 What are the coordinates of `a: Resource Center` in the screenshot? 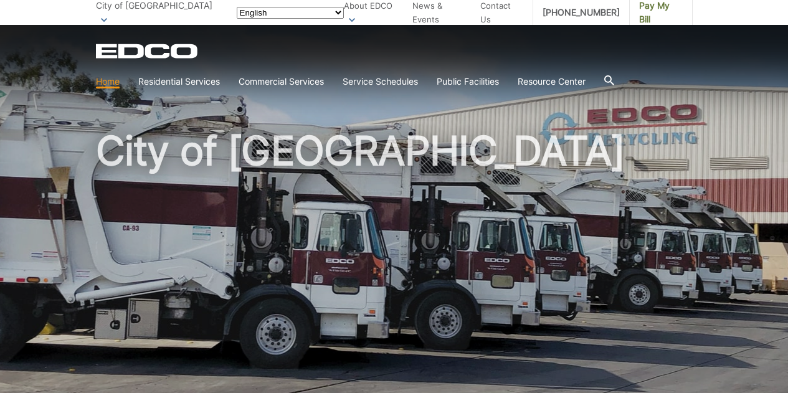 It's located at (551, 82).